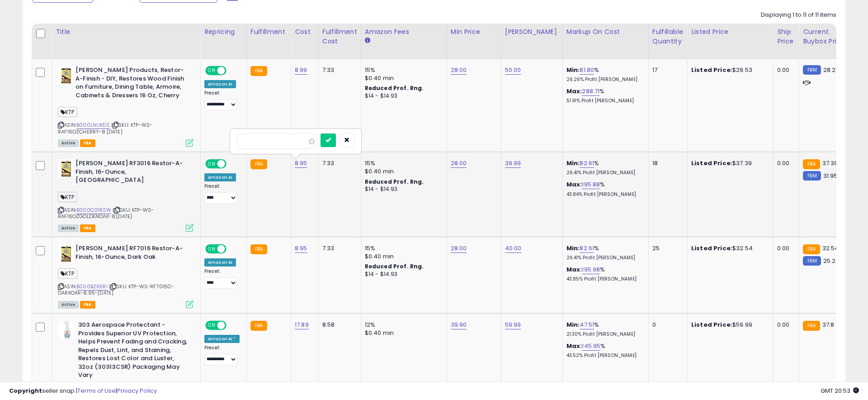 The image size is (868, 400). I want to click on a: B000C0182W, so click(94, 210).